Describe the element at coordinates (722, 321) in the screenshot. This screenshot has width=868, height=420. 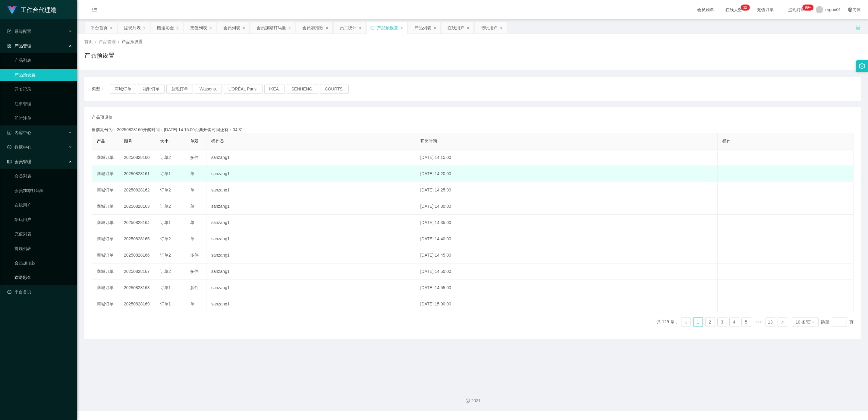
I see `li: 3` at that location.